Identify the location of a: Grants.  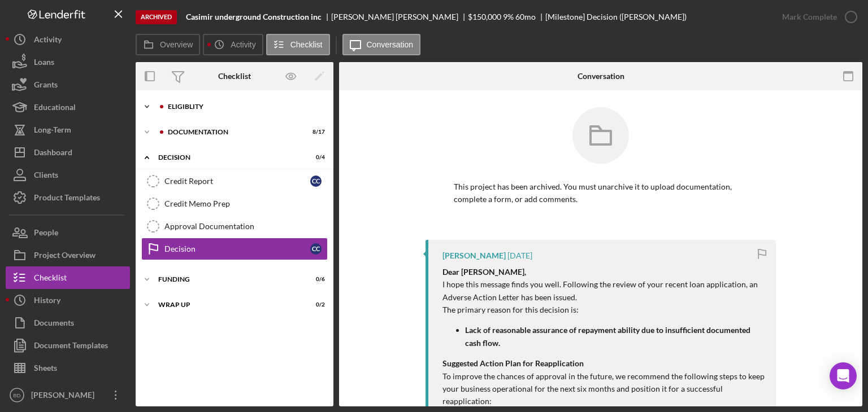
(68, 85).